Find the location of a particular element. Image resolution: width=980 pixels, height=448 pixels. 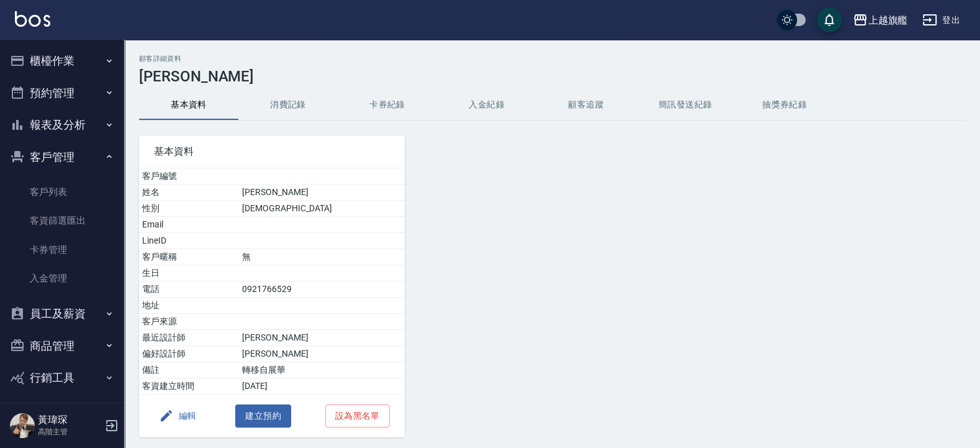

td: 0921766529 is located at coordinates (322, 289).